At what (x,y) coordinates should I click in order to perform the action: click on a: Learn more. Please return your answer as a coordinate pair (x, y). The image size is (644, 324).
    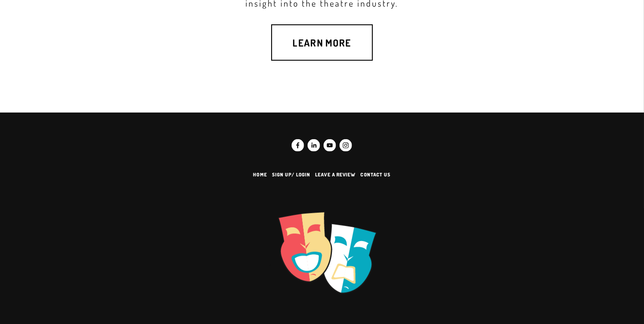
    Looking at the image, I should click on (322, 43).